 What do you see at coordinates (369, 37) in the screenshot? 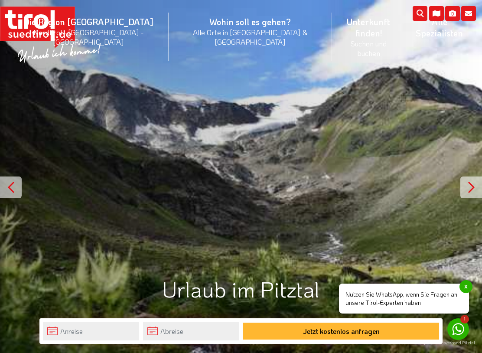
I see `a: Unterkunft finden!Suchen und buchen` at bounding box center [369, 37].